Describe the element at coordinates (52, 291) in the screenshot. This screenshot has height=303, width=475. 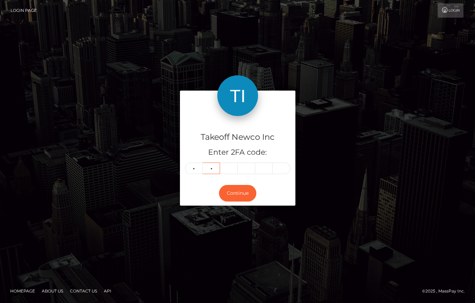
I see `a: About Us` at that location.